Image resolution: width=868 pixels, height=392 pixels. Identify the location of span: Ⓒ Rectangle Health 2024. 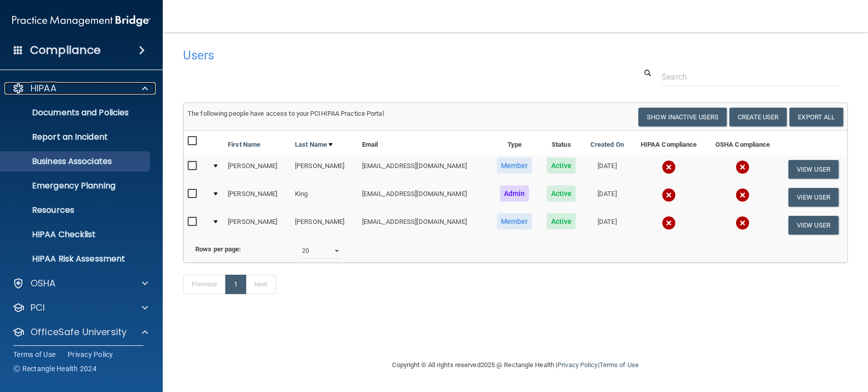
(55, 369).